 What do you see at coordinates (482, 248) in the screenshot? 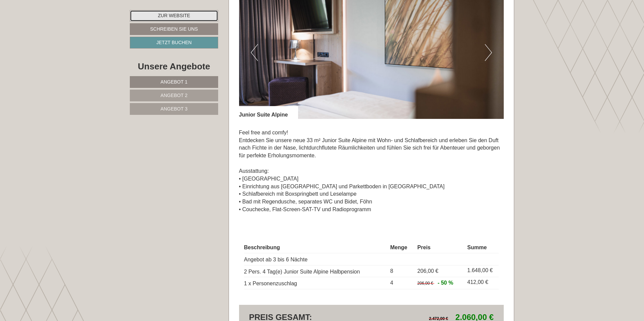
I see `th: Summe` at bounding box center [482, 248].